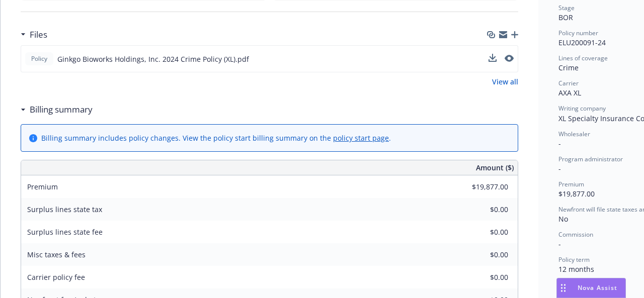  I want to click on button: Nova Assist, so click(591, 288).